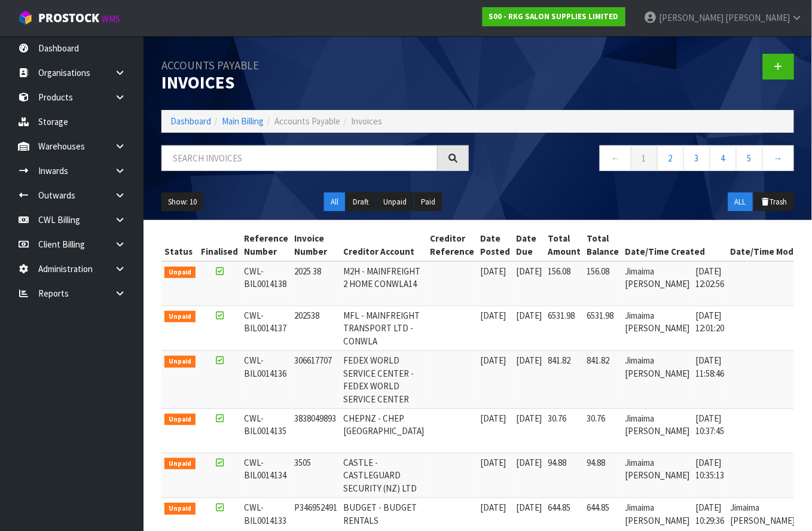  I want to click on span: Accounts Payable, so click(307, 121).